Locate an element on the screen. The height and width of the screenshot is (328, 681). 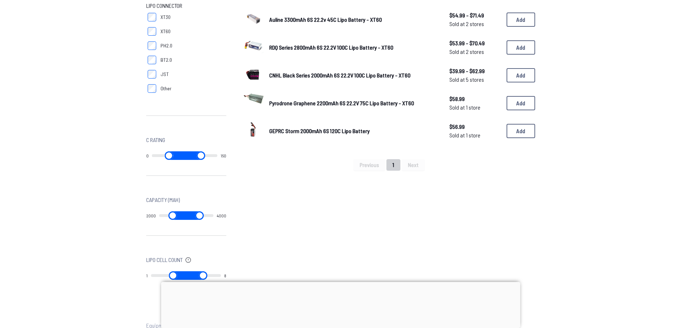
span: Auline 3300mAh 6S 22.2v 45C Lipo Battery - XT60 is located at coordinates (325, 19).